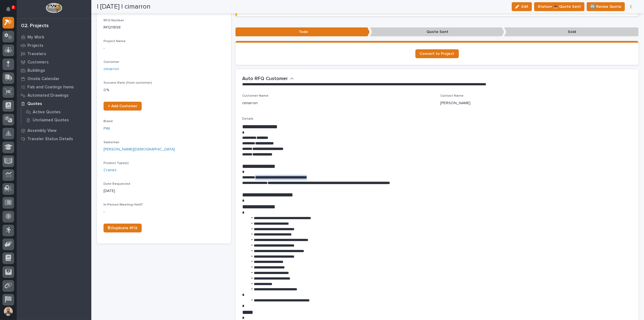  What do you see at coordinates (36, 70) in the screenshot?
I see `p: Buildings` at bounding box center [36, 70].